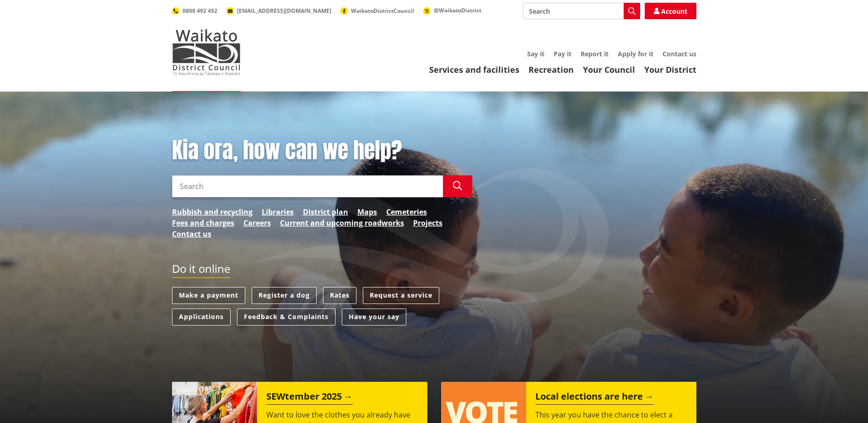 The height and width of the screenshot is (423, 868). What do you see at coordinates (195, 11) in the screenshot?
I see `a: 0800 492 452` at bounding box center [195, 11].